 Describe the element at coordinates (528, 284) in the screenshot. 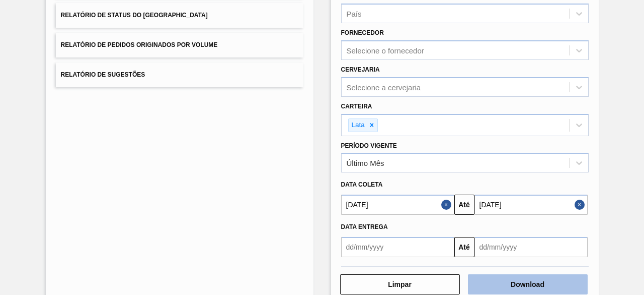

I see `button: Download` at that location.